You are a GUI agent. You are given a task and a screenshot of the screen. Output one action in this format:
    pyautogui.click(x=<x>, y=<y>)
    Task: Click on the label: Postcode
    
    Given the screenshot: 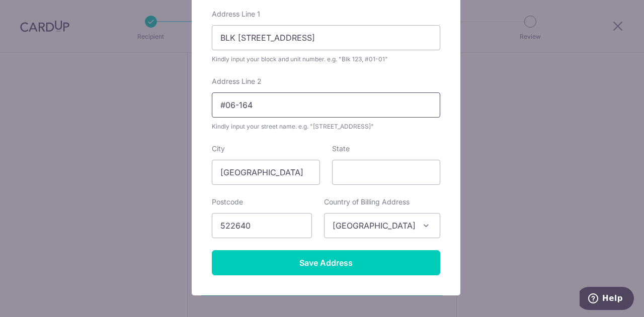 What is the action you would take?
    pyautogui.click(x=227, y=202)
    